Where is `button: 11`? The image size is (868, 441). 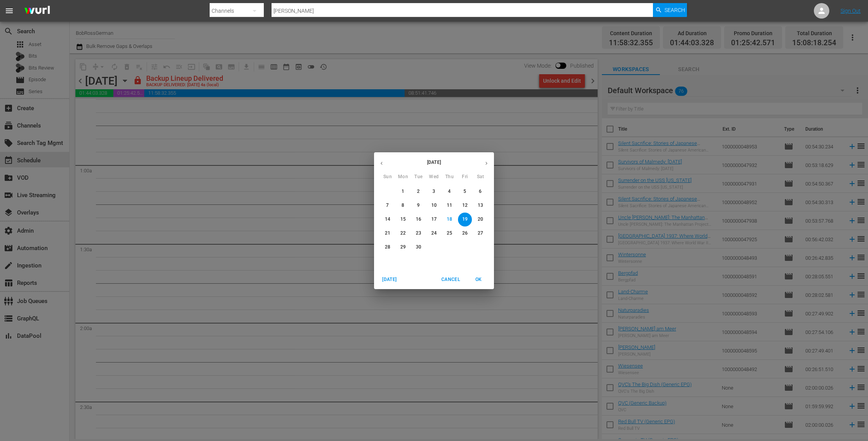 button: 11 is located at coordinates (450, 205).